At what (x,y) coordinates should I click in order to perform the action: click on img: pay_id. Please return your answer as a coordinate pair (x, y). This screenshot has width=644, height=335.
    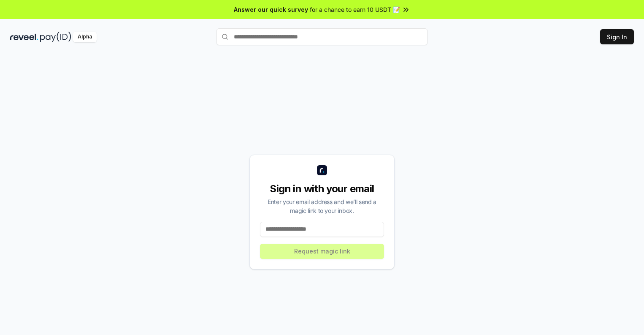
    Looking at the image, I should click on (56, 37).